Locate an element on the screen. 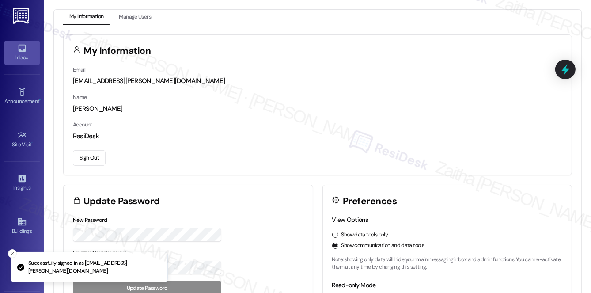  a: Inbox is located at coordinates (22, 53).